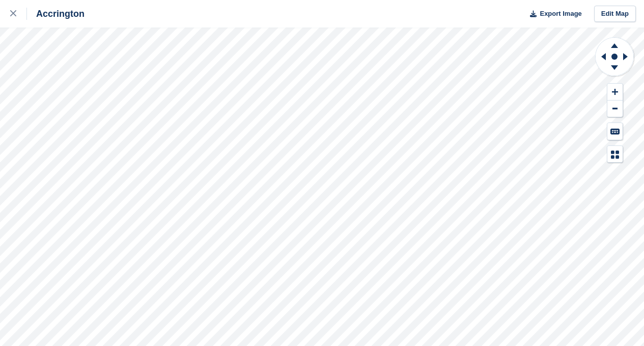 This screenshot has width=644, height=346. I want to click on span: Export Image, so click(560, 14).